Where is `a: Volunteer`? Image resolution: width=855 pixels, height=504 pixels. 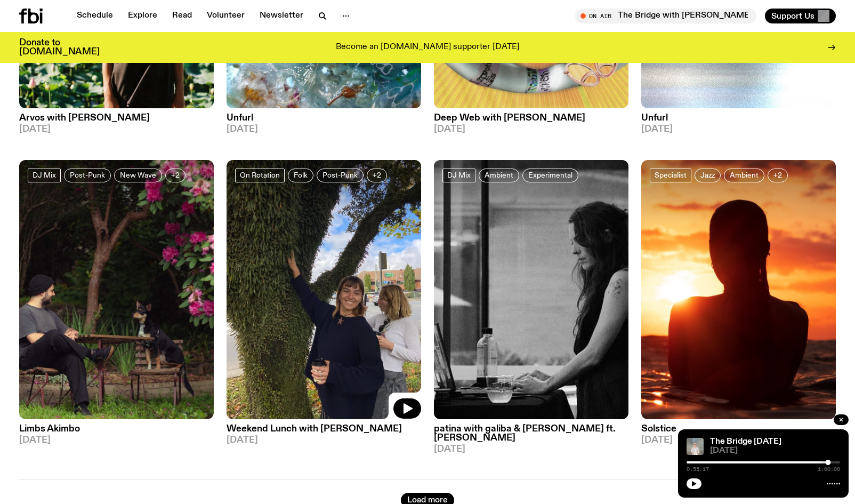
a: Volunteer is located at coordinates (226, 16).